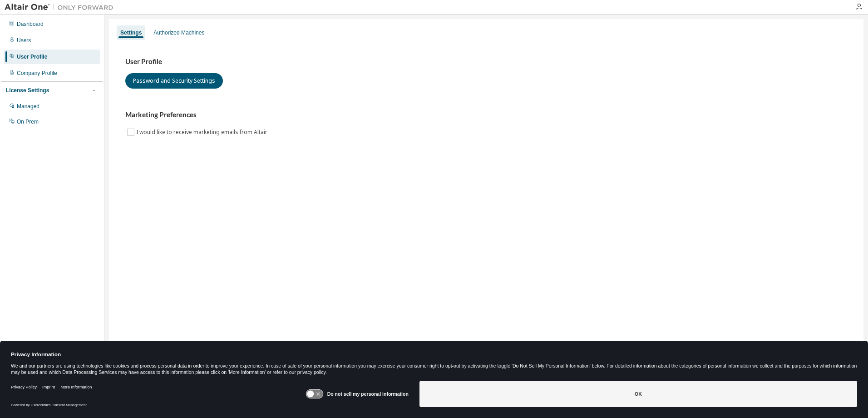  What do you see at coordinates (202, 132) in the screenshot?
I see `label: I would like to receive marketing emails from Altair` at bounding box center [202, 132].